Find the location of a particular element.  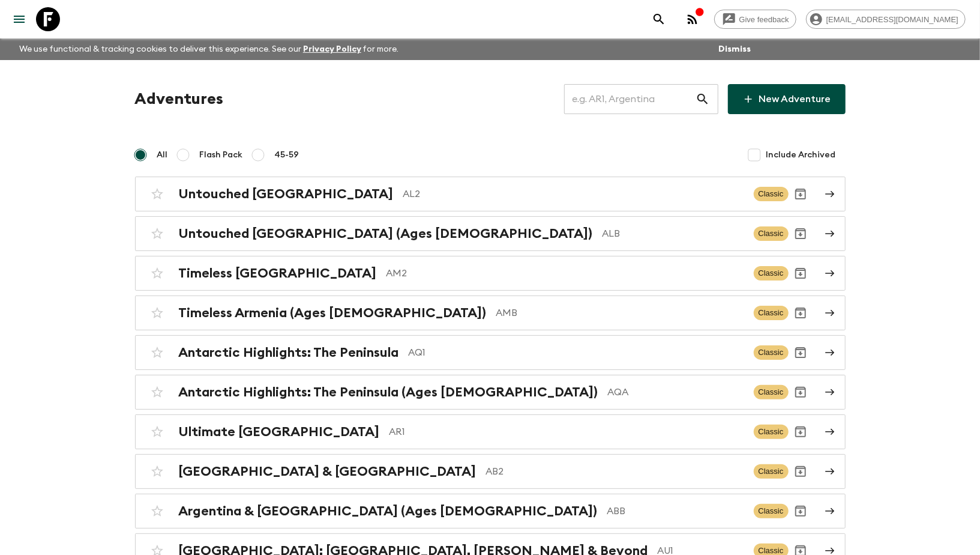

h1: Adventures is located at coordinates (179, 99).